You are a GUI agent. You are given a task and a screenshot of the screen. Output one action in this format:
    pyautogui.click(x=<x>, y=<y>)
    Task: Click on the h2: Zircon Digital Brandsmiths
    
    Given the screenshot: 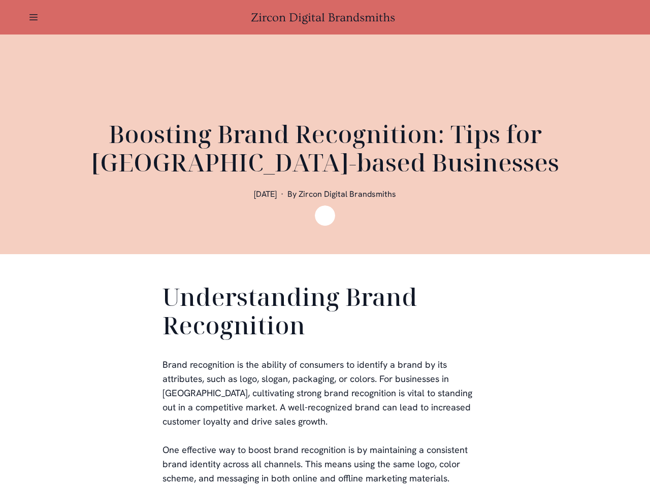 What is the action you would take?
    pyautogui.click(x=325, y=17)
    